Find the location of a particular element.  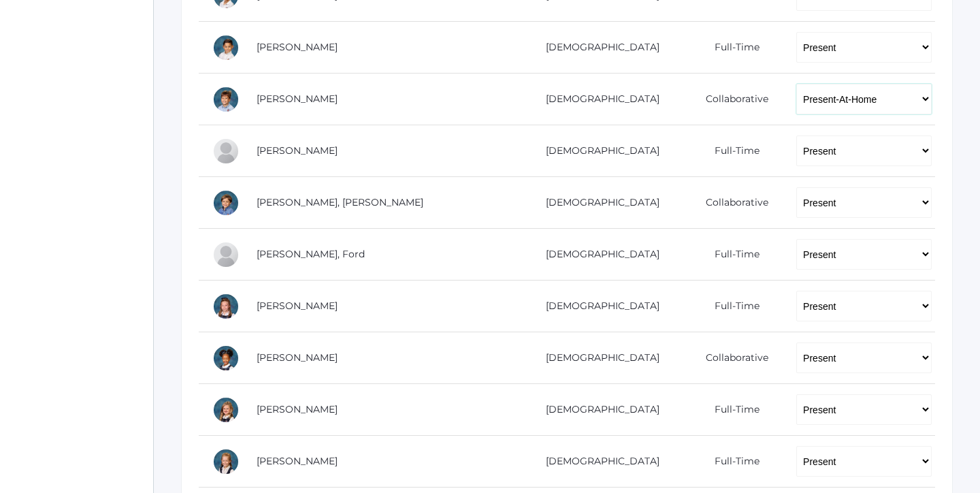

div: Lyla Foster is located at coordinates (226, 306).